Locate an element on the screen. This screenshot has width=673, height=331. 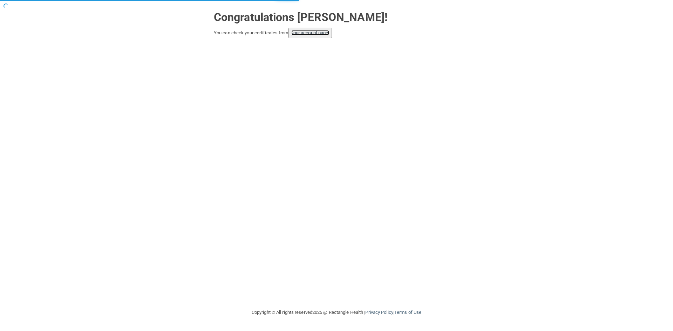
button: your account page! is located at coordinates (310, 33).